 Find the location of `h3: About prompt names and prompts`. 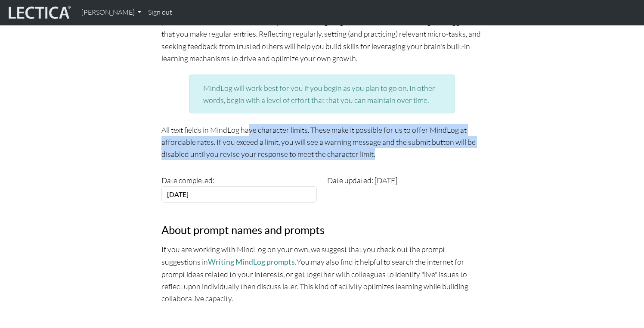

h3: About prompt names and prompts is located at coordinates (322, 230).